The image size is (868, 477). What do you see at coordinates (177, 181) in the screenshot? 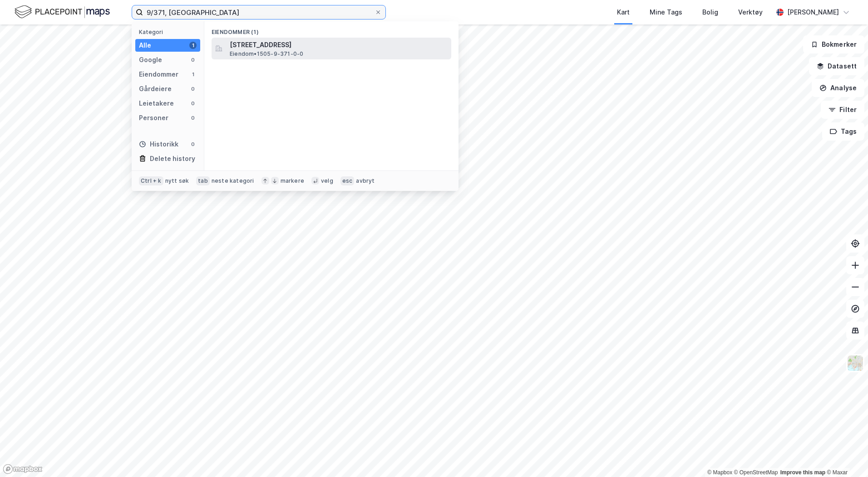
I see `div: nytt søk` at bounding box center [177, 181].